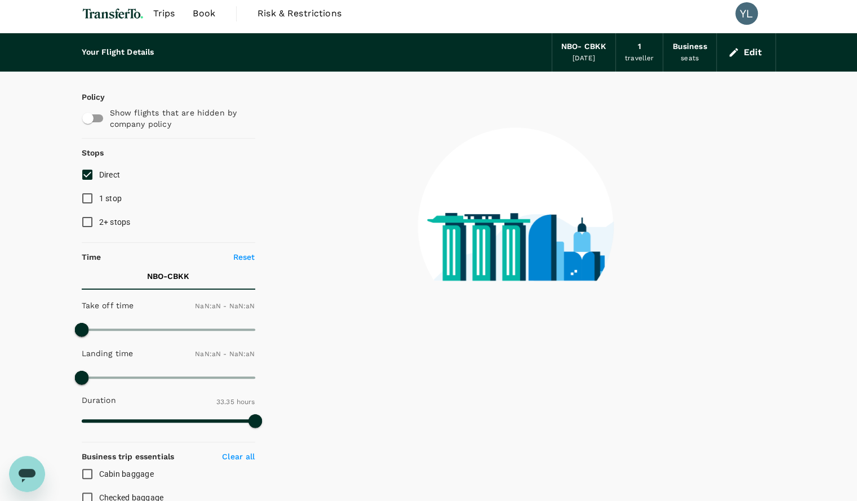  I want to click on div: YL, so click(747, 14).